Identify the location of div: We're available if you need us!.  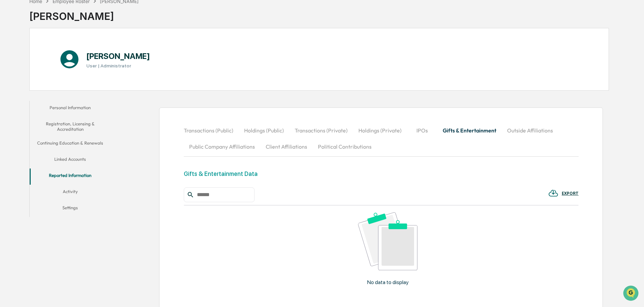
(54, 61).